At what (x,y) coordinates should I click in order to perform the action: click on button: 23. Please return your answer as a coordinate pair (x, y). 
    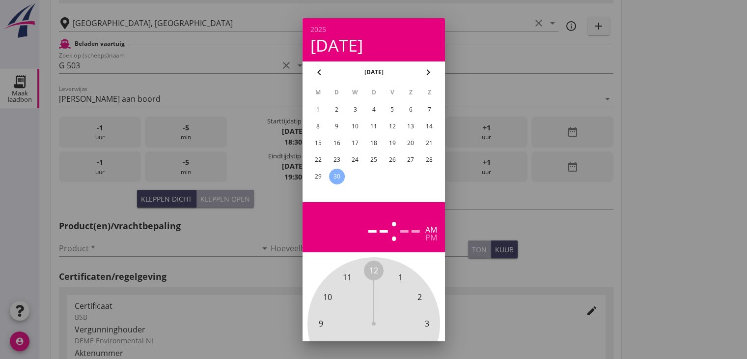
    Looking at the image, I should click on (337, 160).